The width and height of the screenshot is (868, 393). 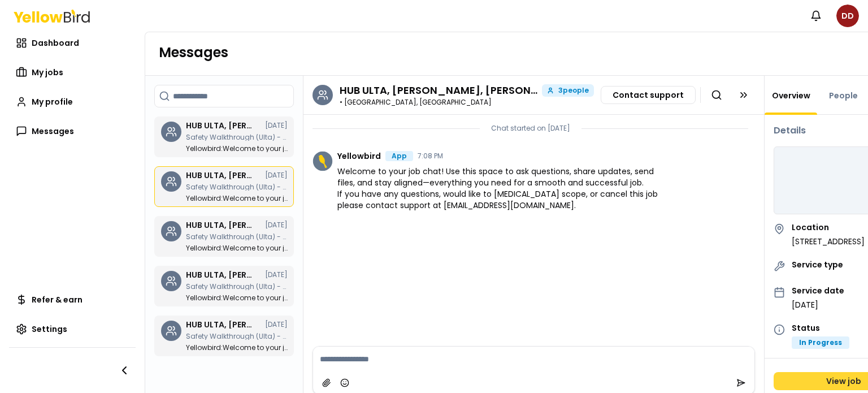 I want to click on p: Safety Walkthrough (Ulta) - 245 - Oswego, Prairie Market (5 of 5 jobs) Bundle 24, so click(x=237, y=336).